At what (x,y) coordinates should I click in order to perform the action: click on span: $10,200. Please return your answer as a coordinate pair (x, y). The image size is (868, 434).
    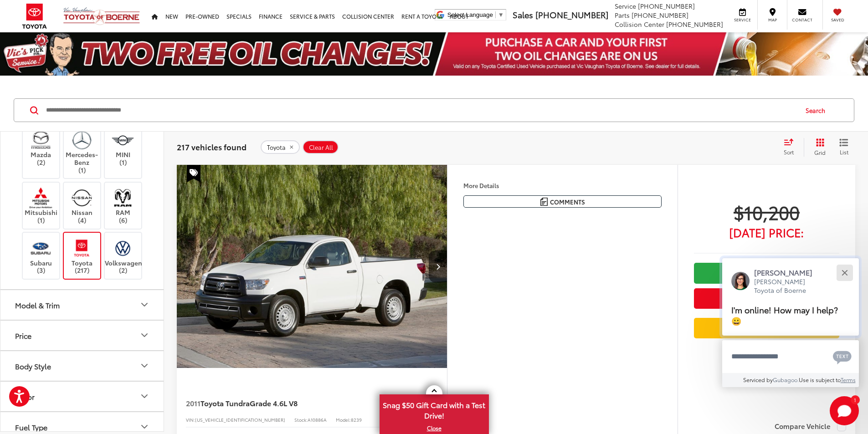
    Looking at the image, I should click on (766, 212).